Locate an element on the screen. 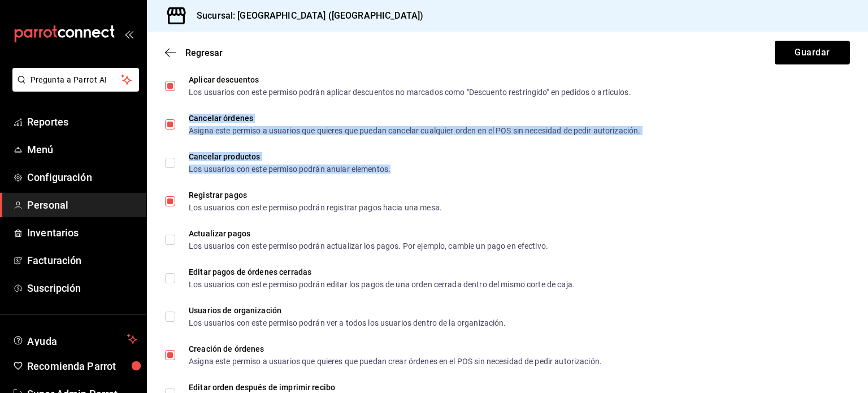 The image size is (868, 393). div: Creación de órdenes is located at coordinates (395, 349).